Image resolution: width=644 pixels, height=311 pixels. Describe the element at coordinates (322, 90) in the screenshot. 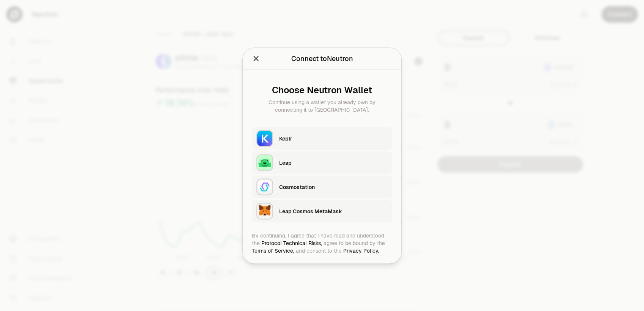

I see `div: Choose Neutron Wallet` at that location.